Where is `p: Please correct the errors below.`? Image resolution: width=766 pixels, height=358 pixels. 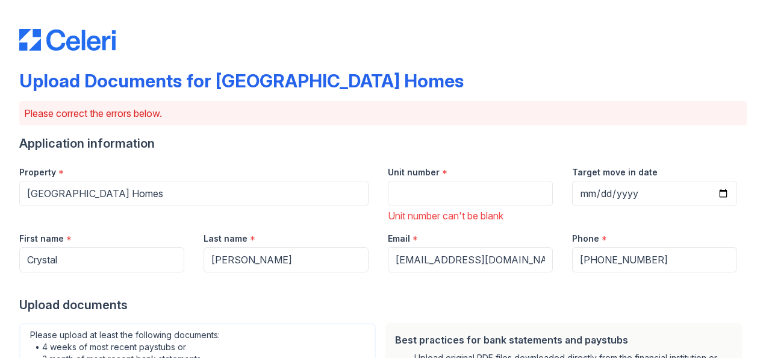 p: Please correct the errors below. is located at coordinates (383, 113).